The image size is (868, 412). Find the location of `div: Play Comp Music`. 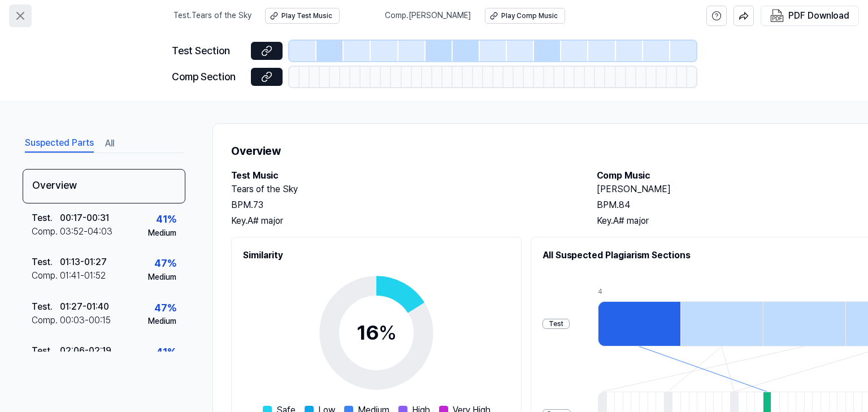

div: Play Comp Music is located at coordinates (530, 16).